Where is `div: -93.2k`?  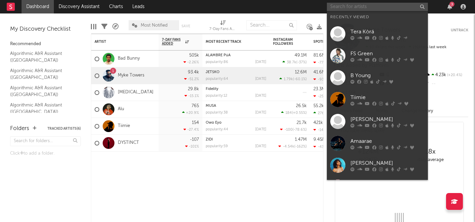
div: -93.2k is located at coordinates (321, 79).